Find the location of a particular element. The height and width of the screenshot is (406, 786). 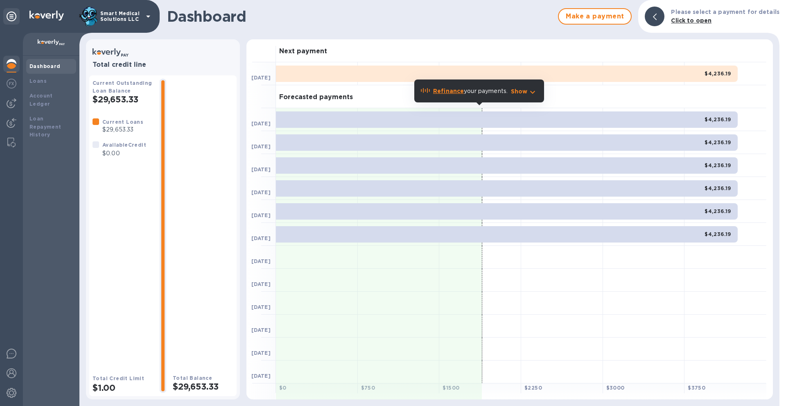

b: $ 3750 is located at coordinates (697, 387).